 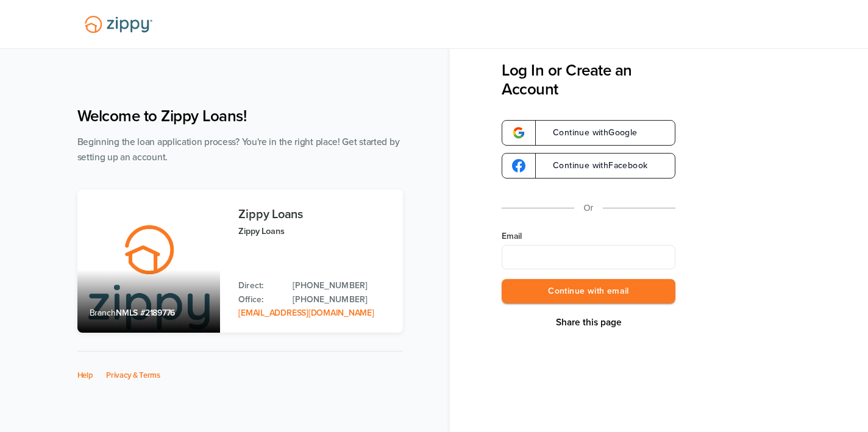 What do you see at coordinates (103, 313) in the screenshot?
I see `span: Branch` at bounding box center [103, 313].